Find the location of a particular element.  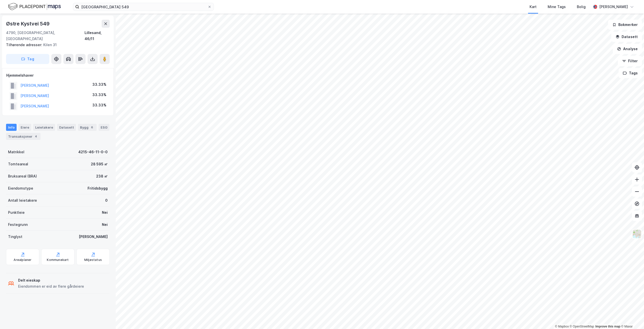

div: 28 595 ㎡ is located at coordinates (99, 164).